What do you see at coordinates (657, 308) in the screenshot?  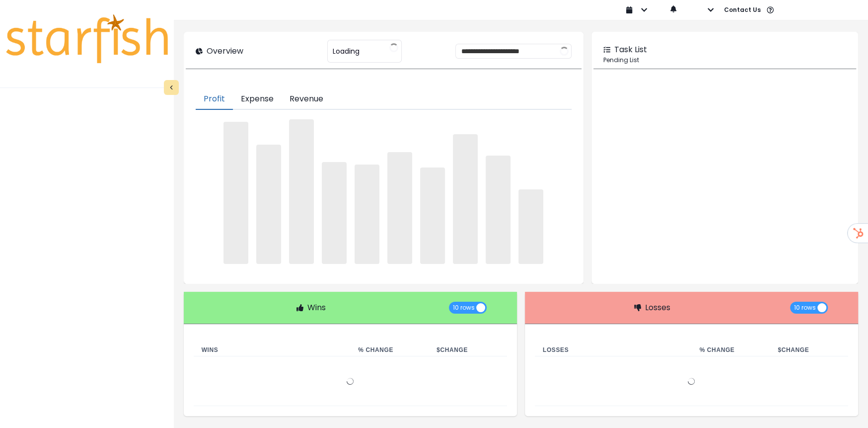 I see `p: Losses` at bounding box center [657, 308].